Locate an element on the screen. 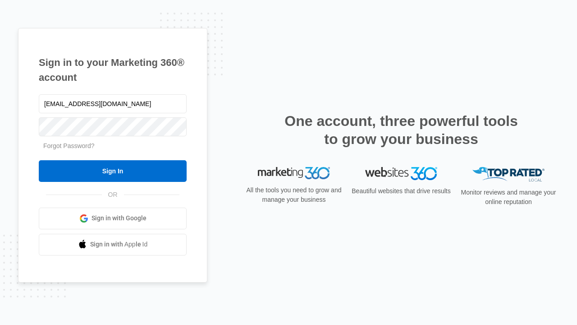  p: Monitor reviews and manage your online reputation is located at coordinates (509, 197).